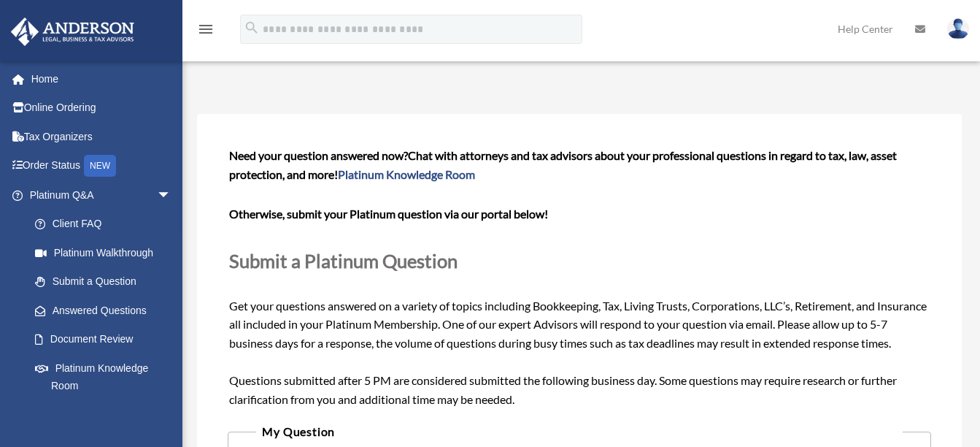 The image size is (980, 447). What do you see at coordinates (106, 340) in the screenshot?
I see `a: Document Review` at bounding box center [106, 340].